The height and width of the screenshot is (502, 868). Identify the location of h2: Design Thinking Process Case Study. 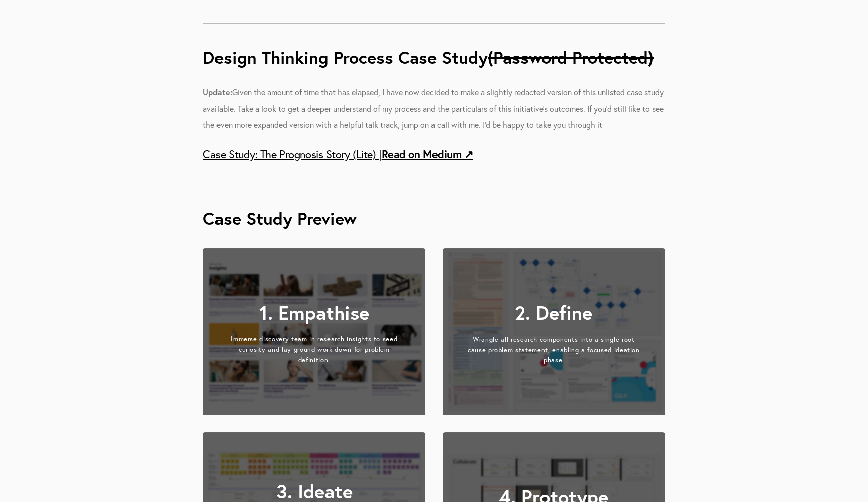
(434, 58).